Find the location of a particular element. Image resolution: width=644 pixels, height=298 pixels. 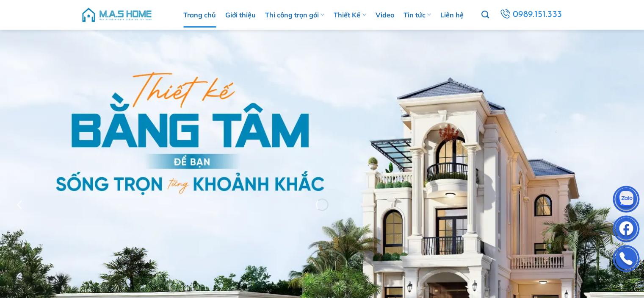

a: Giới thiệu is located at coordinates (241, 15).